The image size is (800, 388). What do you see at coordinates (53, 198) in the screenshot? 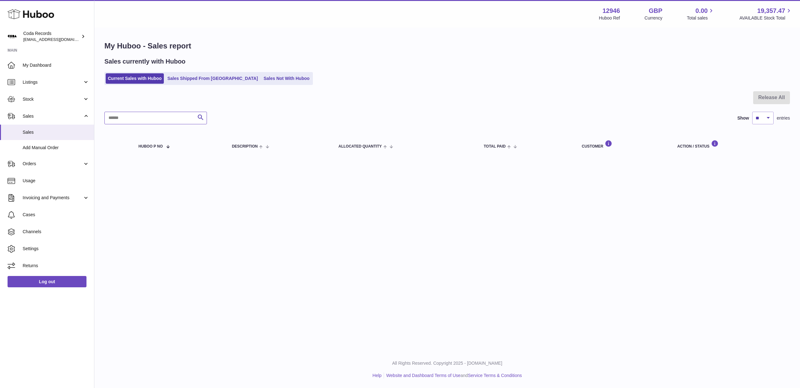
I see `span: Invoicing and Payments` at bounding box center [53, 198].